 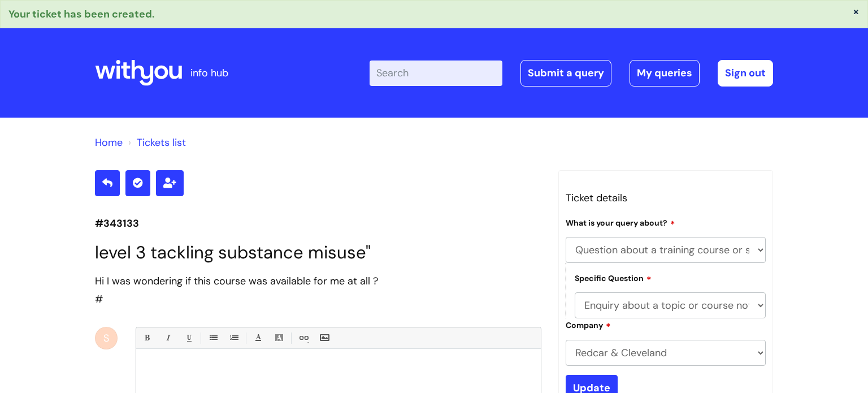 What do you see at coordinates (613, 278) in the screenshot?
I see `label: Specific Question` at bounding box center [613, 278].